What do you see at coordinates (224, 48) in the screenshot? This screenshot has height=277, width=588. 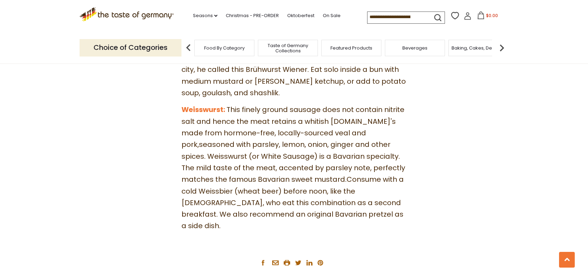 I see `a: Food By Category` at bounding box center [224, 48].